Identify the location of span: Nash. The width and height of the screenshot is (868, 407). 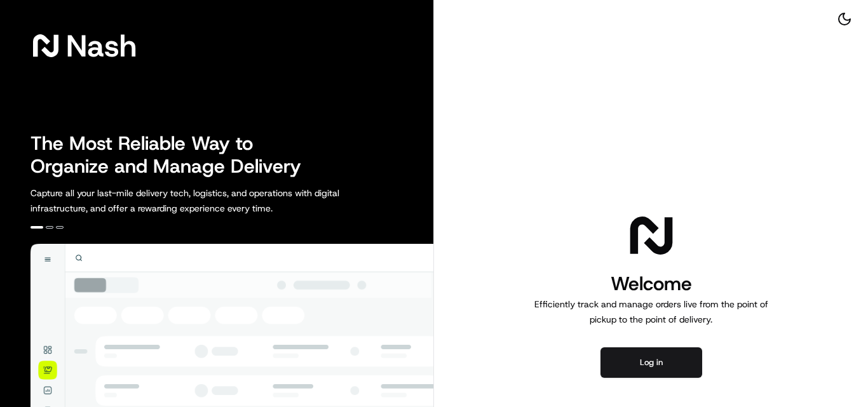
(101, 46).